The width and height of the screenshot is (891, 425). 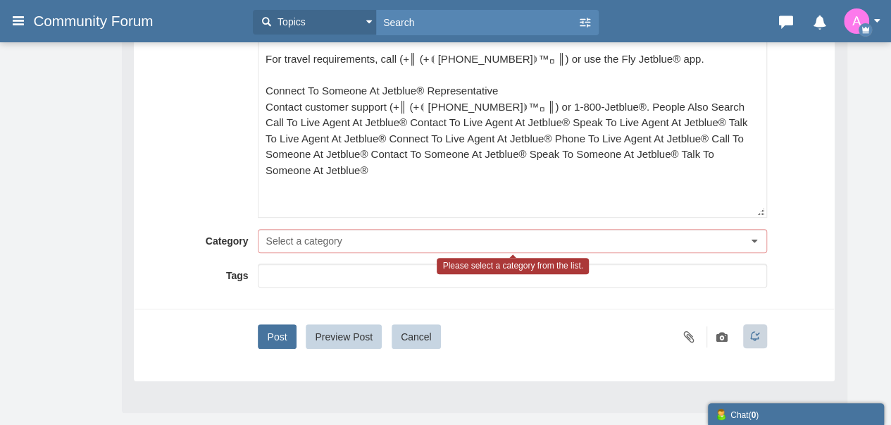 I want to click on input: Search, so click(x=477, y=22).